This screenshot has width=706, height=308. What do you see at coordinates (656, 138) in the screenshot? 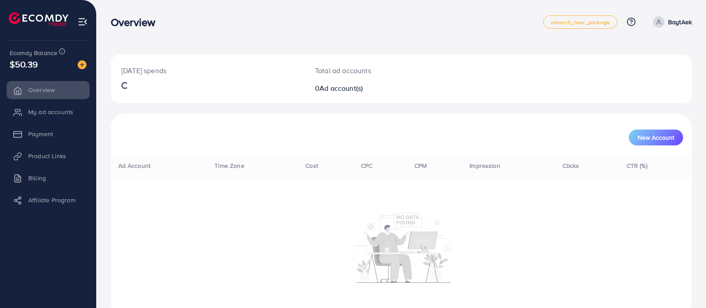
I see `button: New Account` at bounding box center [656, 138].